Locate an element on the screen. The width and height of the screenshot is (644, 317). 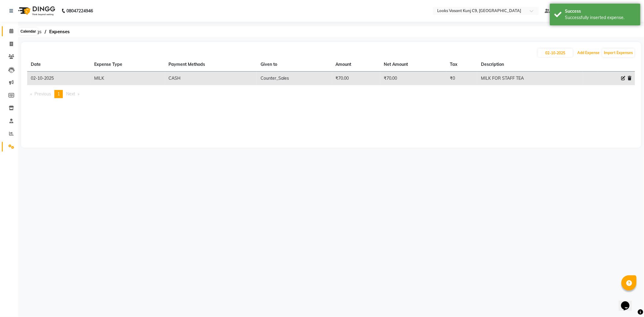
th: Description is located at coordinates (530, 65).